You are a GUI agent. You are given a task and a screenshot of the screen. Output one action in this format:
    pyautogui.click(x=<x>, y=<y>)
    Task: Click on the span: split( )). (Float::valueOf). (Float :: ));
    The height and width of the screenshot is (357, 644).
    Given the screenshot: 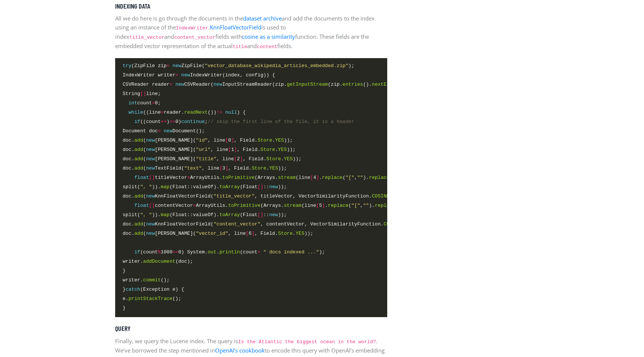 What is the action you would take?
    pyautogui.click(x=205, y=187)
    